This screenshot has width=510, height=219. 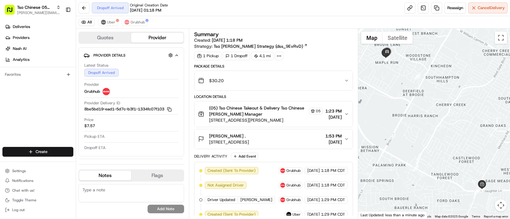 I want to click on span: Price, so click(x=89, y=120).